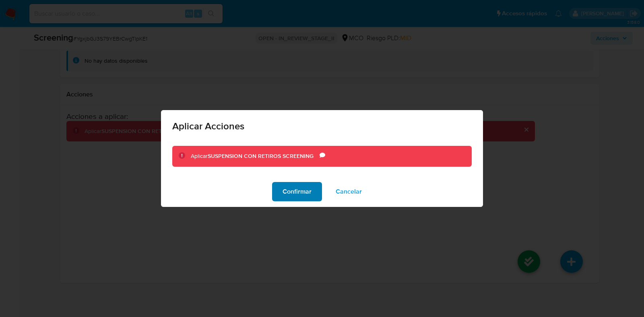 The width and height of the screenshot is (644, 317). I want to click on span: Aplicar Acciones, so click(322, 126).